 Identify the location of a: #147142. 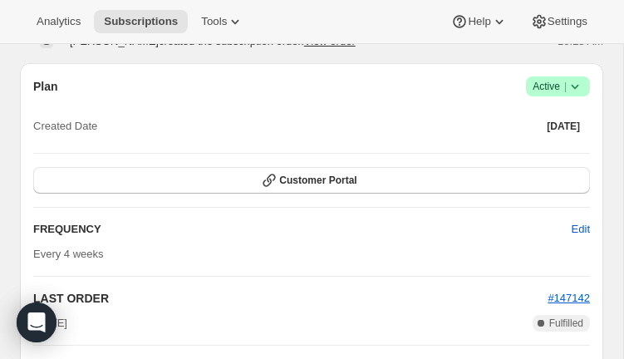
(569, 298).